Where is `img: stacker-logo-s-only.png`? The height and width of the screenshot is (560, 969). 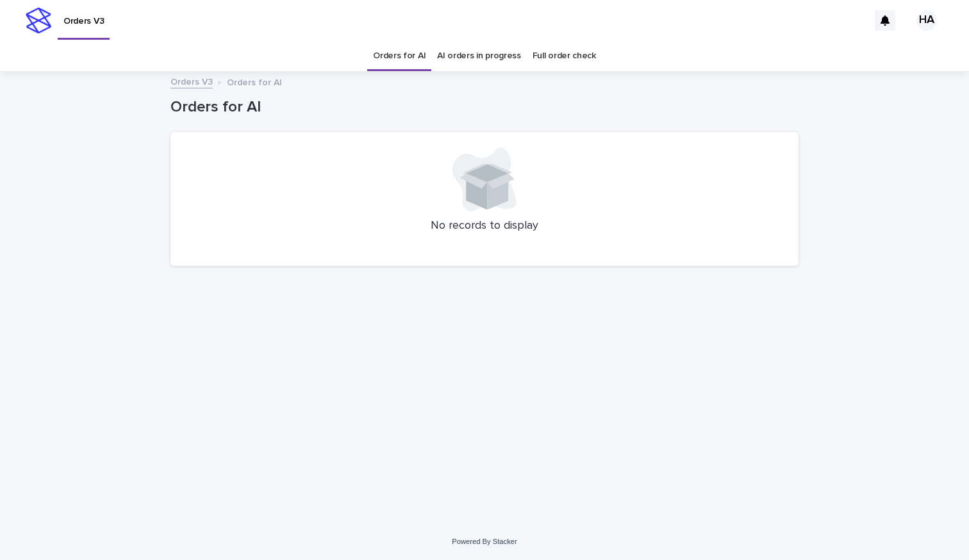 img: stacker-logo-s-only.png is located at coordinates (39, 21).